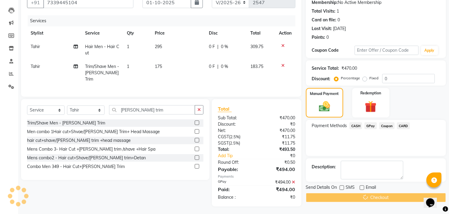  Describe the element at coordinates (324, 106) in the screenshot. I see `img: _cash.svg` at that location.